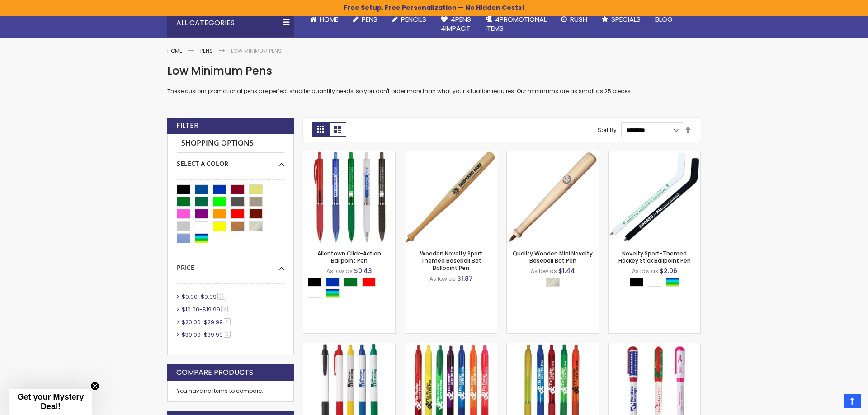 This screenshot has height=415, width=868. Describe the element at coordinates (668, 270) in the screenshot. I see `span: $2.06` at that location.